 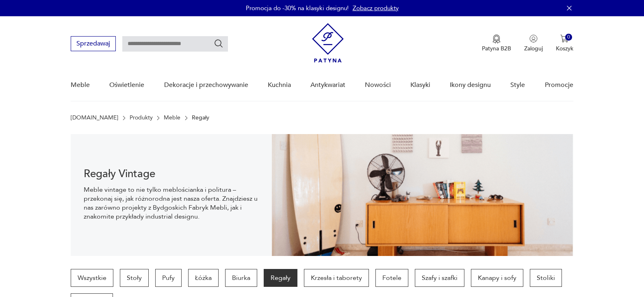 What do you see at coordinates (171, 174) in the screenshot?
I see `h1: Regały Vintage` at bounding box center [171, 174].